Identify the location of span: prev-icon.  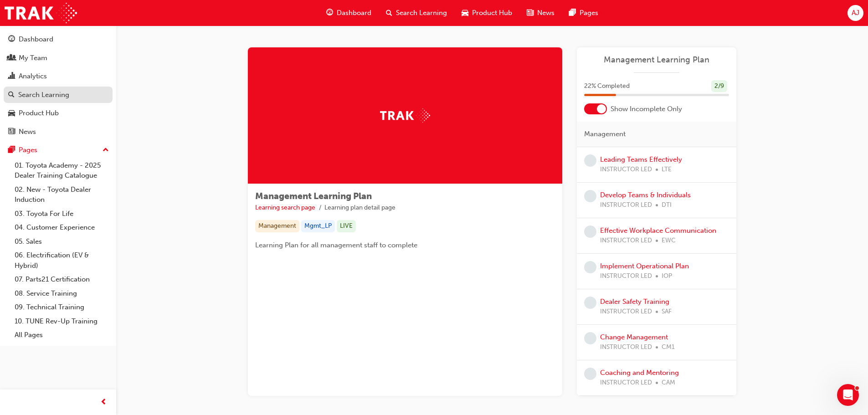
(103, 403).